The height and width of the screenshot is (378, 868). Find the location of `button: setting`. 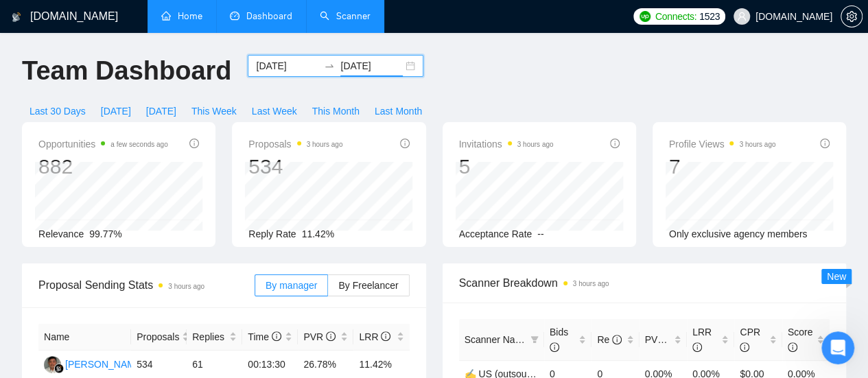

button: setting is located at coordinates (851, 17).